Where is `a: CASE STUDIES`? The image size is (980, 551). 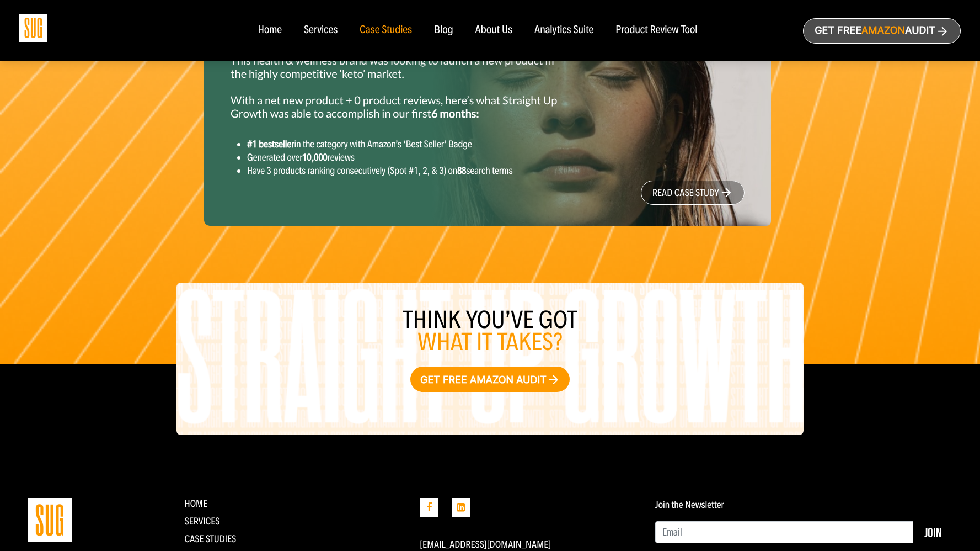
a: CASE STUDIES is located at coordinates (210, 539).